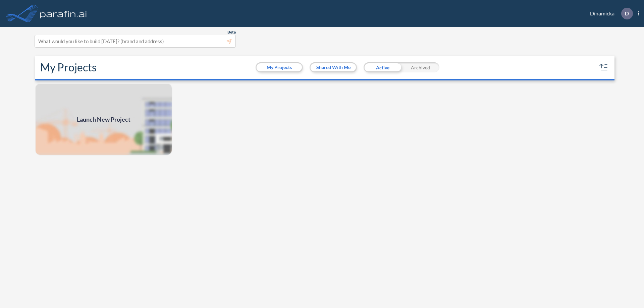  I want to click on button: My Projects, so click(279, 68).